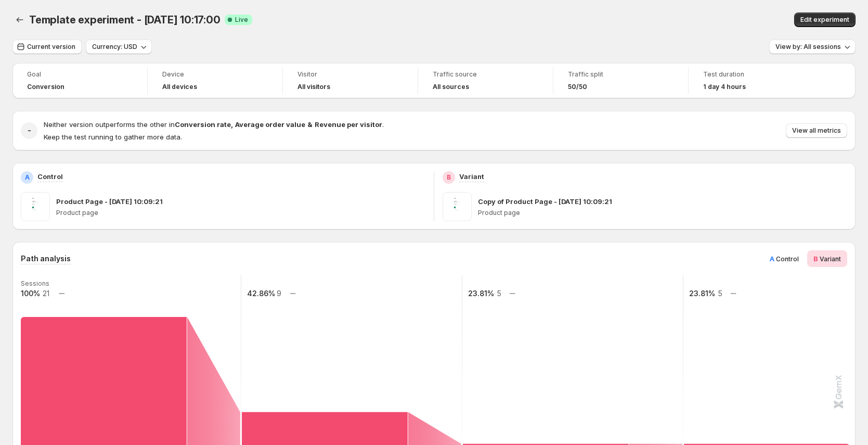 The image size is (868, 445). I want to click on span: Live, so click(241, 20).